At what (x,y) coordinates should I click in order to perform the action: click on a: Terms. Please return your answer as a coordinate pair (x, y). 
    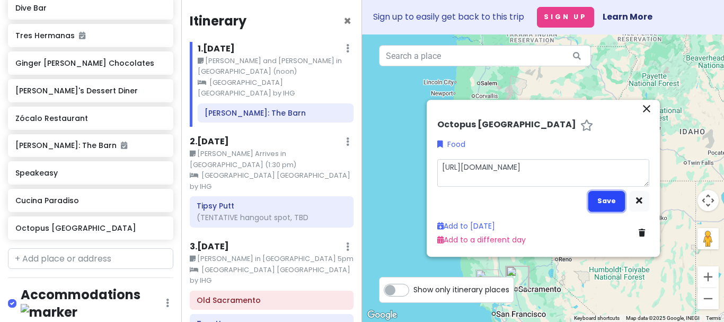
    Looking at the image, I should click on (714, 318).